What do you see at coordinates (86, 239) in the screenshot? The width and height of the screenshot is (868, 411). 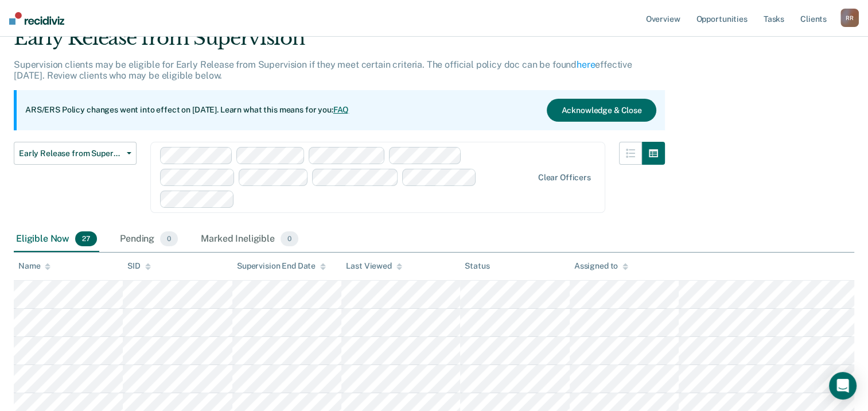 I see `span: 27` at bounding box center [86, 239].